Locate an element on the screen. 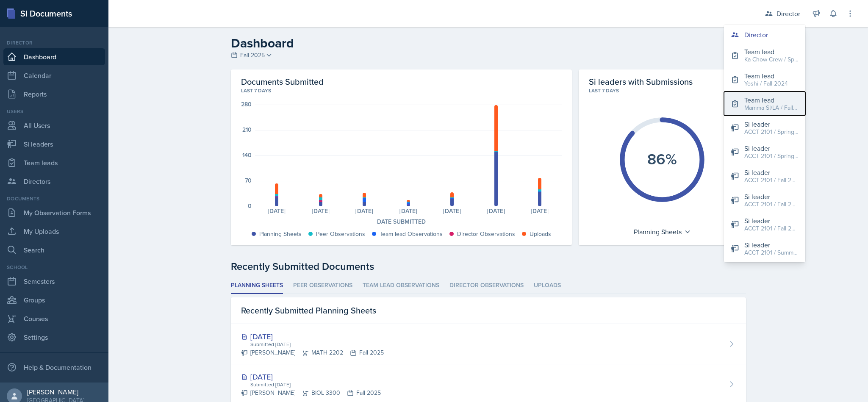 The width and height of the screenshot is (868, 402). button: Si leader ACCT 2101 / Spring 2025 is located at coordinates (764, 152).